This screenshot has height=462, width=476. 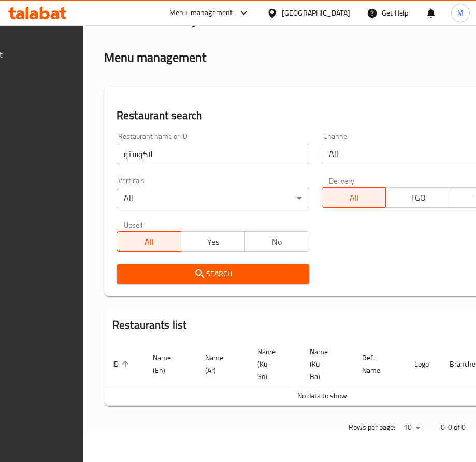 I want to click on button: Yes, so click(x=213, y=242).